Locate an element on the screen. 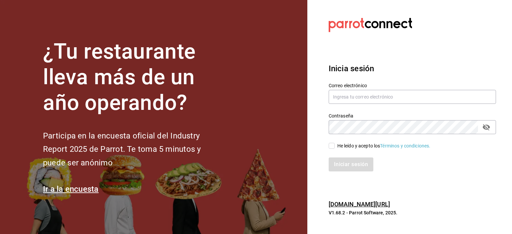 This screenshot has width=512, height=234. h2: Participa en la encuesta oficial del Industry Report 2025 de Parrot. Te toma 5 minutos y puede se... is located at coordinates (133, 150).